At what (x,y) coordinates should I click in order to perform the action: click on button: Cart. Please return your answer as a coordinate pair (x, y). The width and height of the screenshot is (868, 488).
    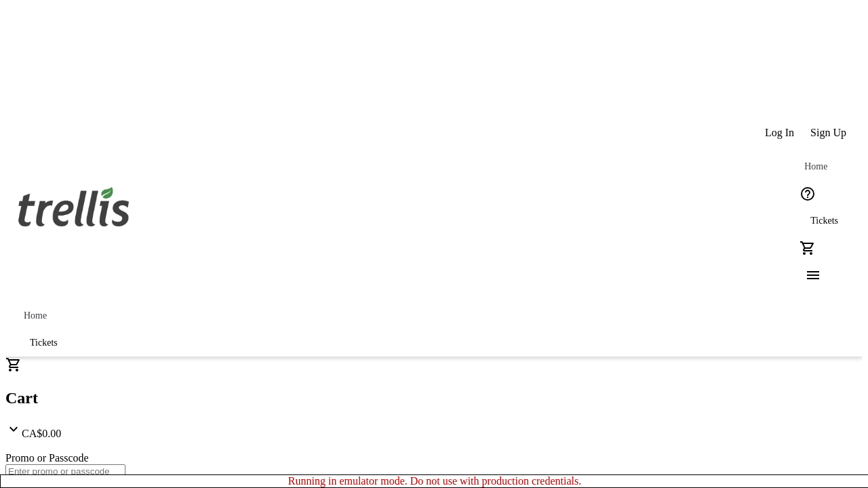
    Looking at the image, I should click on (807, 249).